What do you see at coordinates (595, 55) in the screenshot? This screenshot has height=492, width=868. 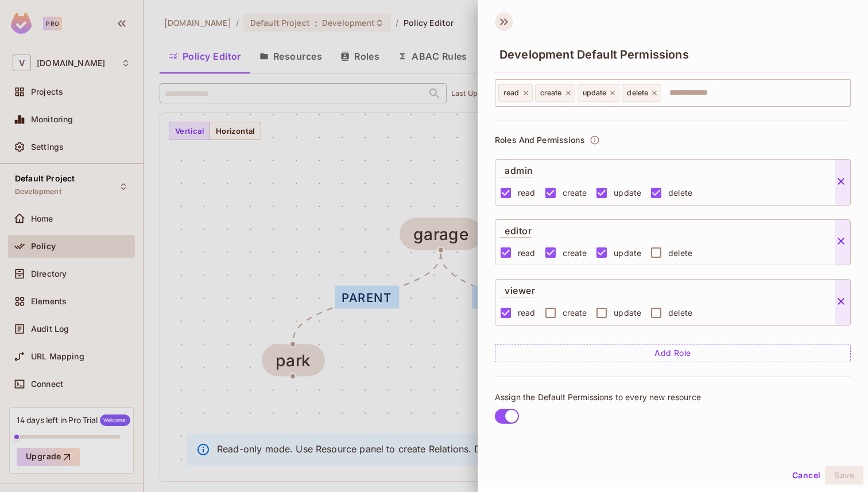 I see `span: Development Default Permissions` at bounding box center [595, 55].